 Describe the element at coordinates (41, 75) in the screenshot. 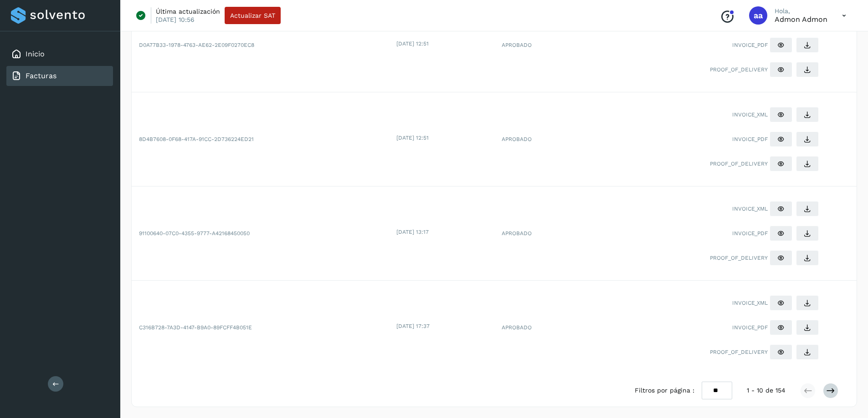

I see `a: Facturas` at that location.